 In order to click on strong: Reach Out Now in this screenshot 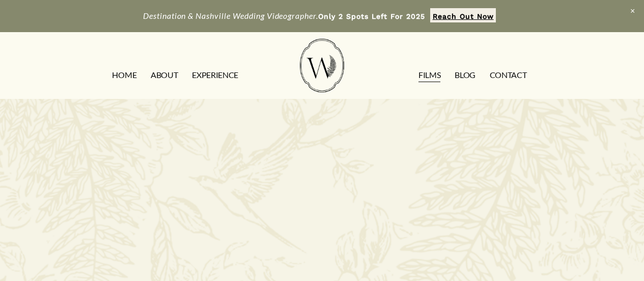, I will do `click(463, 16)`.